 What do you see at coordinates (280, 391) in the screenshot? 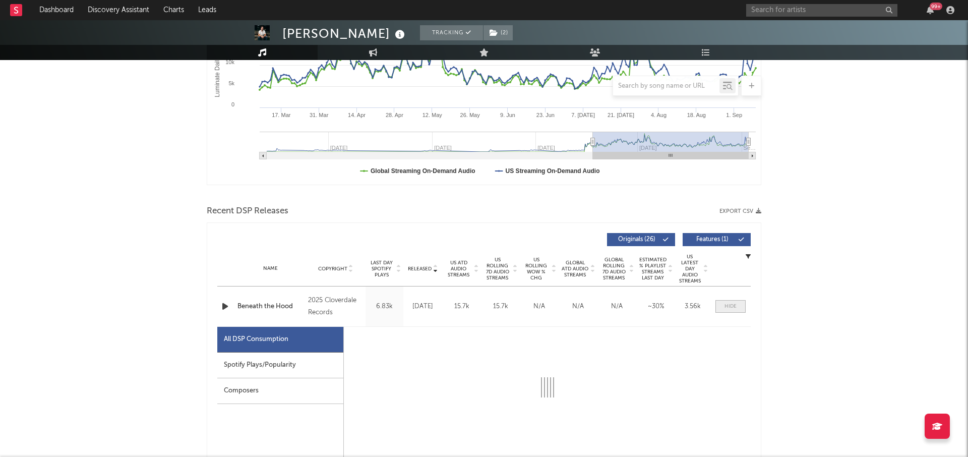
I see `div: Composers` at bounding box center [280, 391].